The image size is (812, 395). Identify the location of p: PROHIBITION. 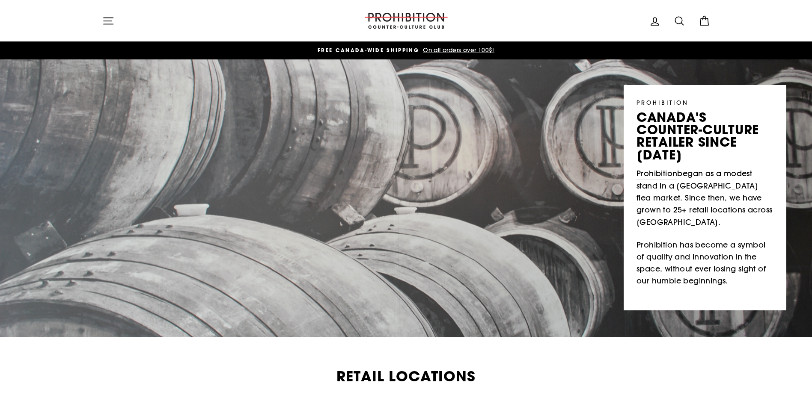
(705, 102).